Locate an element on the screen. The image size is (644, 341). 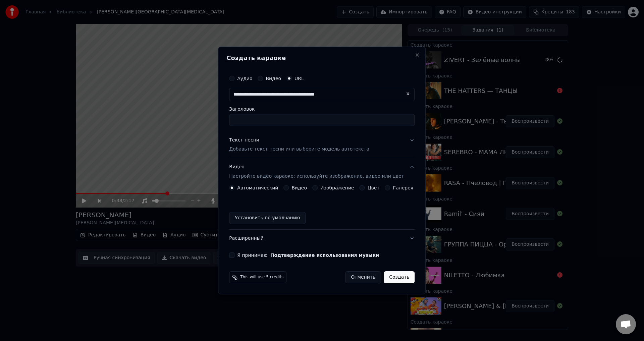
button: Расширенный is located at coordinates (322, 239).